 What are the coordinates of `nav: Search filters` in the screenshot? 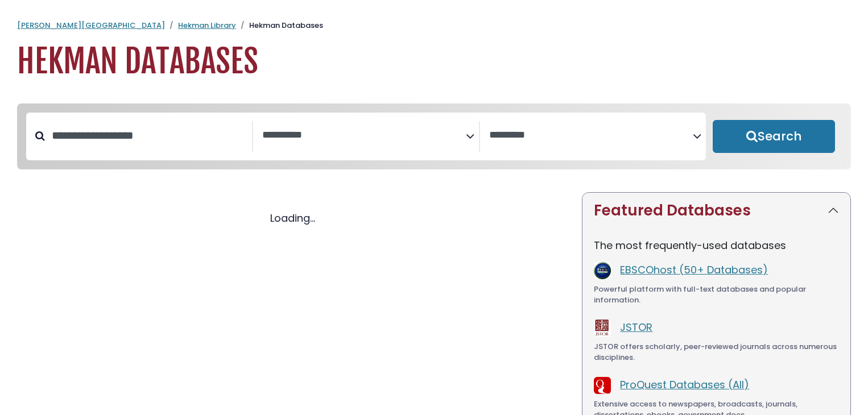 It's located at (434, 136).